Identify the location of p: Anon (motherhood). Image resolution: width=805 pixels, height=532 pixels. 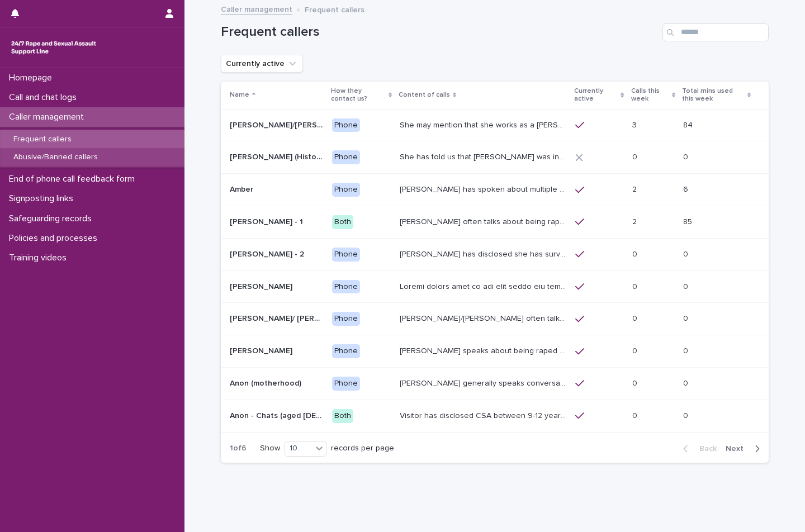
(267, 382).